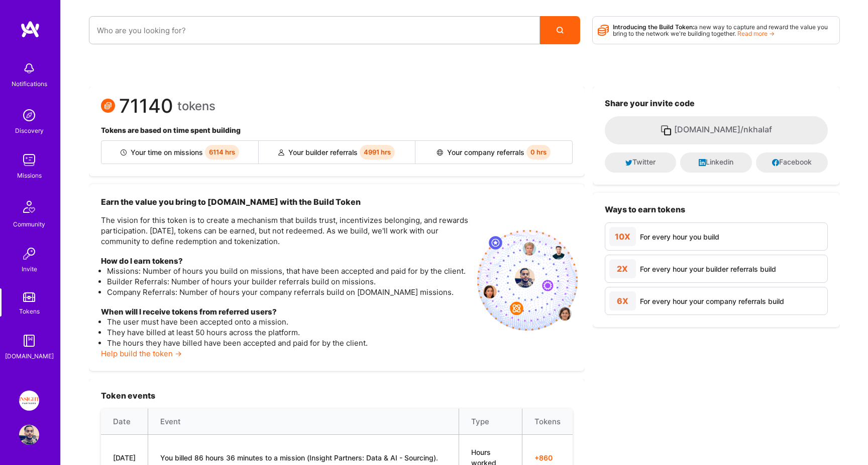 The height and width of the screenshot is (465, 868). What do you see at coordinates (622, 269) in the screenshot?
I see `div: 2X` at bounding box center [622, 269].